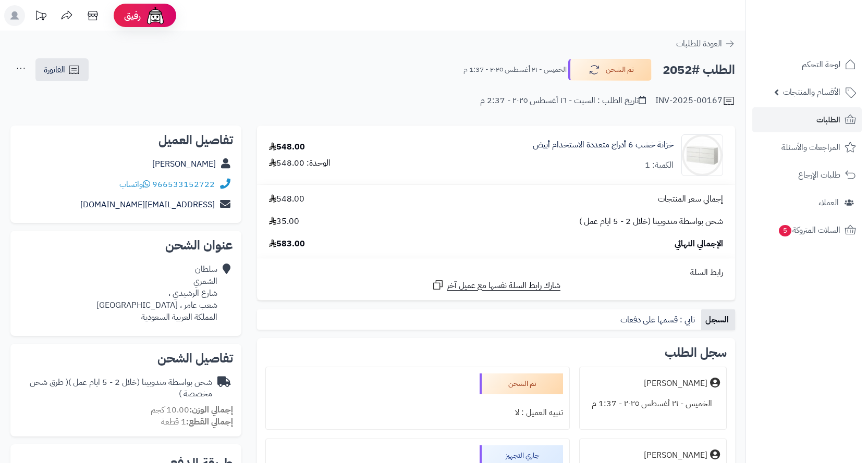  What do you see at coordinates (807, 64) in the screenshot?
I see `a: لوحة التحكم` at bounding box center [807, 64].